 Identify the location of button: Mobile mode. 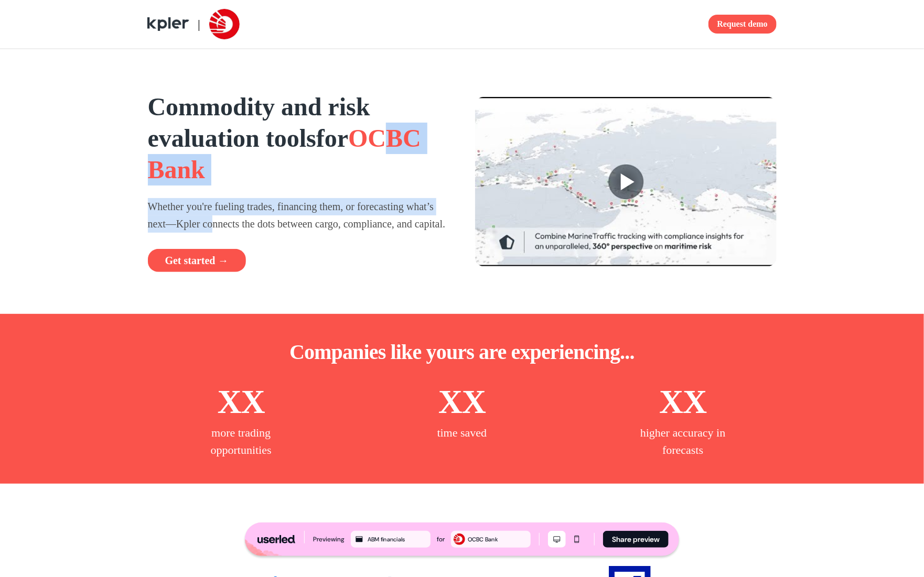
(577, 539).